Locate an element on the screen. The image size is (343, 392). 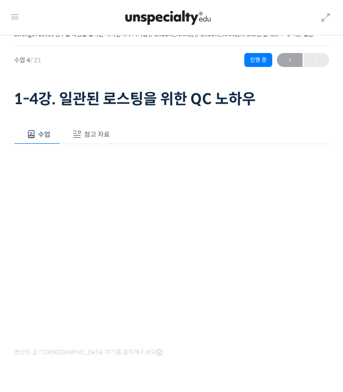
span: 참고 자료 is located at coordinates (97, 134).